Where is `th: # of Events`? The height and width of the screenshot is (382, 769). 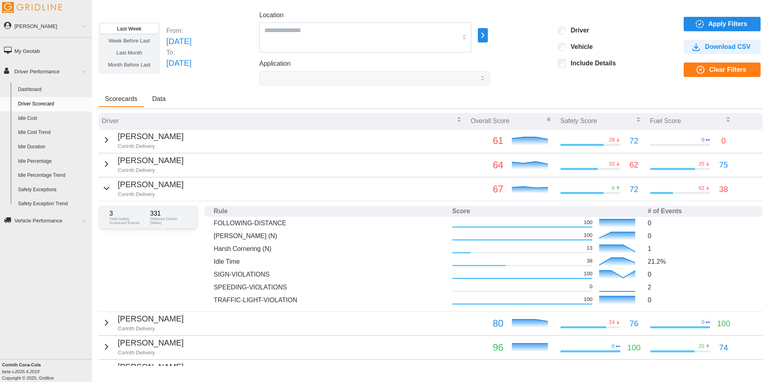
th: # of Events is located at coordinates (700, 211).